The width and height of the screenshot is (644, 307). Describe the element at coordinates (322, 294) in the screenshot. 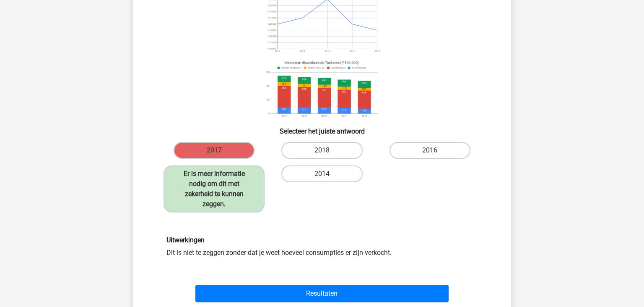

I see `button: Resultaten` at that location.